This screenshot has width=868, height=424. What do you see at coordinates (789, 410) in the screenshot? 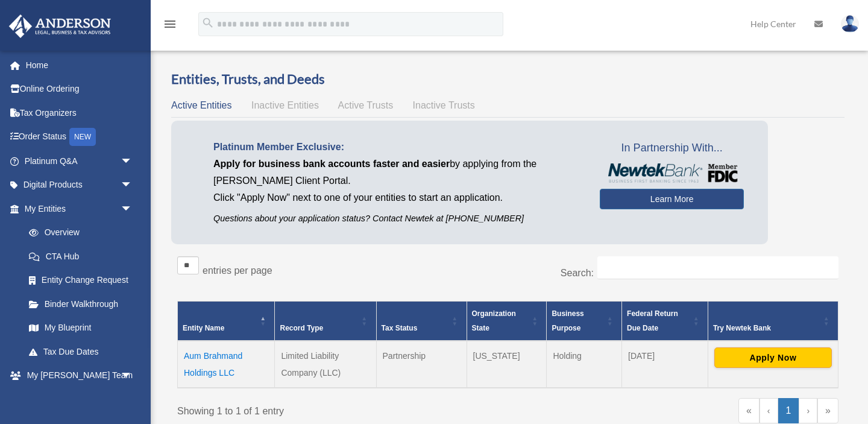
I see `a: 1` at bounding box center [789, 410].